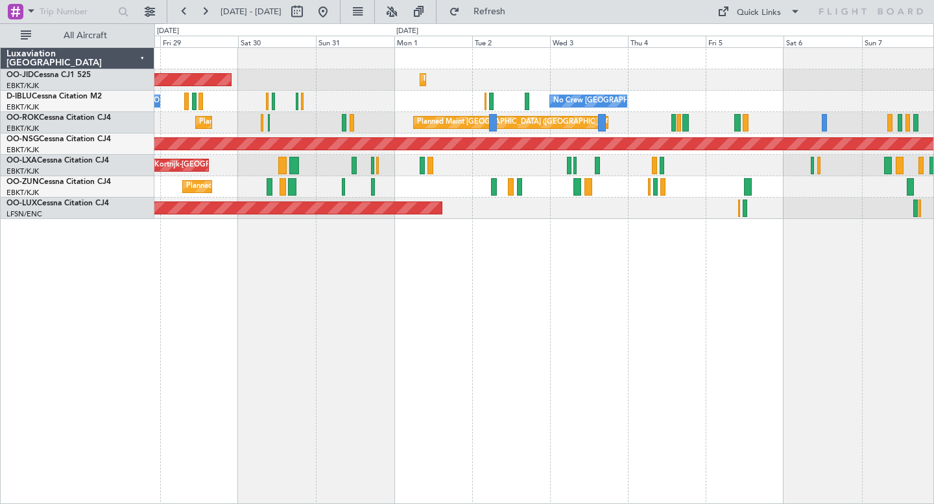 The height and width of the screenshot is (504, 934). What do you see at coordinates (744, 41) in the screenshot?
I see `div: Fri 5` at bounding box center [744, 41].